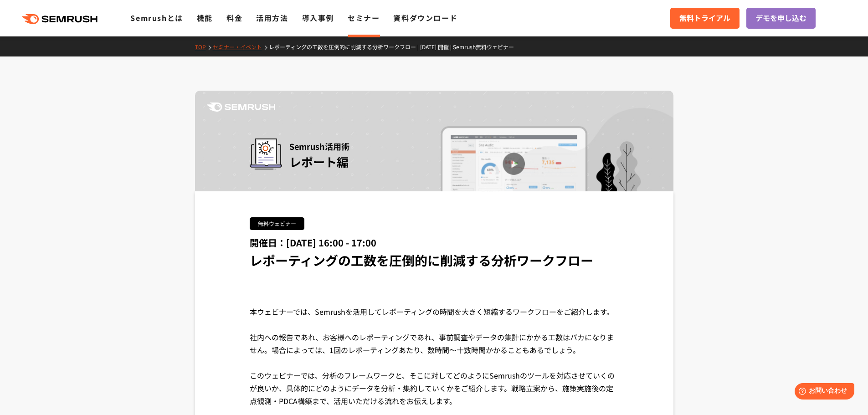 The height and width of the screenshot is (415, 868). I want to click on div: 無料ウェビナー, so click(277, 224).